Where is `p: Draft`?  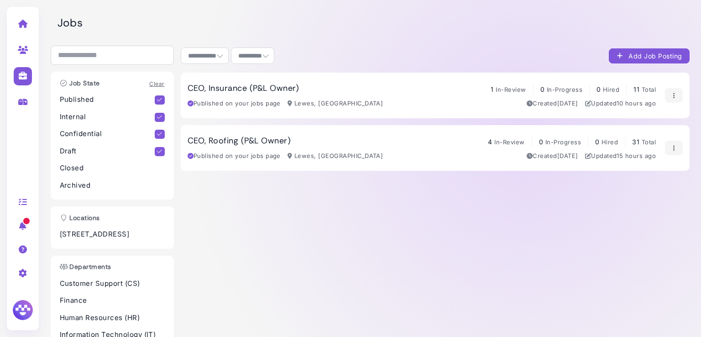
p: Draft is located at coordinates (107, 151).